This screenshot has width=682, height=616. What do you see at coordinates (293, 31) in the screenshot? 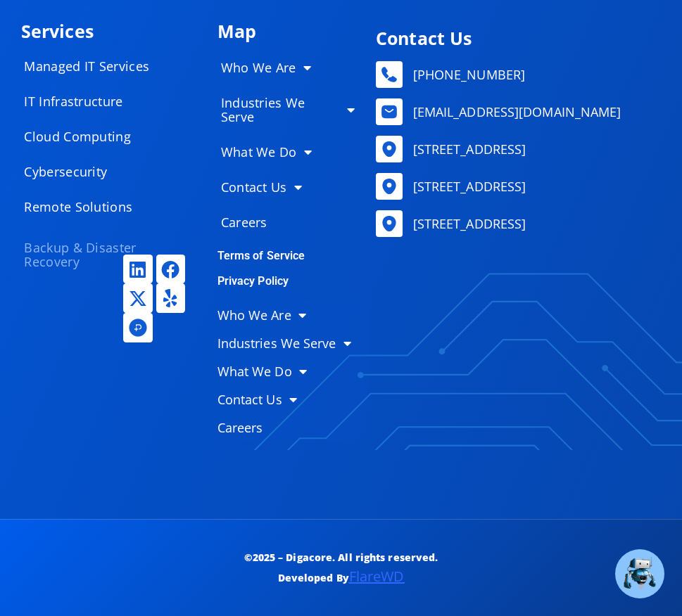
I see `h4: Map` at bounding box center [293, 31].